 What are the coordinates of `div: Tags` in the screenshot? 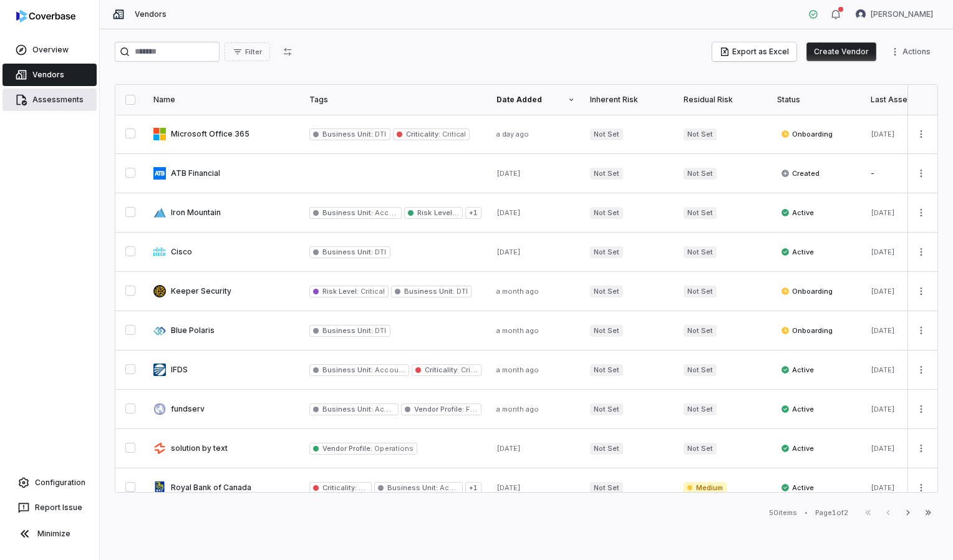 It's located at (395, 99).